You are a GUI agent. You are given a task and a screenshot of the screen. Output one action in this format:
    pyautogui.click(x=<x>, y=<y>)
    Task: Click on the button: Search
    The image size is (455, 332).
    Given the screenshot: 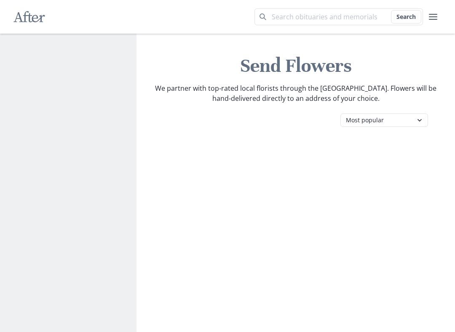 What is the action you would take?
    pyautogui.click(x=406, y=17)
    